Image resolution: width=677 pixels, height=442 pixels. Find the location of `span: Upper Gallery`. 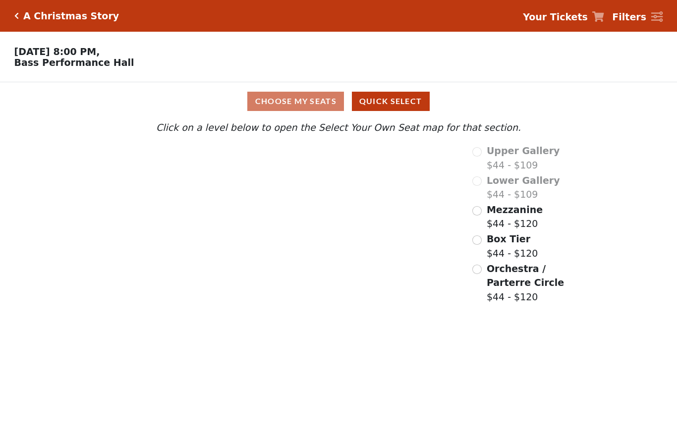

span: Upper Gallery is located at coordinates (523, 151).